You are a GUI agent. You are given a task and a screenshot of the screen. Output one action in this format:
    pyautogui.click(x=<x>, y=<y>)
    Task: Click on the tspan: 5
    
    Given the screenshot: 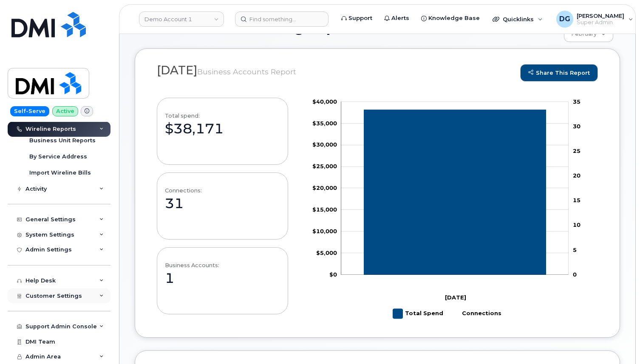 What is the action you would take?
    pyautogui.click(x=574, y=249)
    